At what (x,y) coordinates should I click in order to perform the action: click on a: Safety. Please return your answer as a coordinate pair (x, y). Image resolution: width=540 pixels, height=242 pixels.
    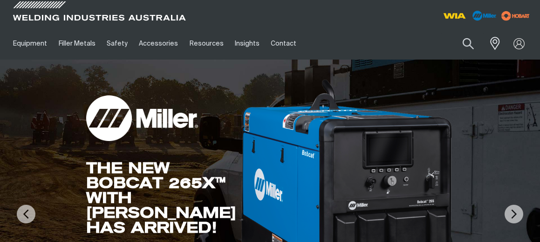
    Looking at the image, I should click on (117, 43).